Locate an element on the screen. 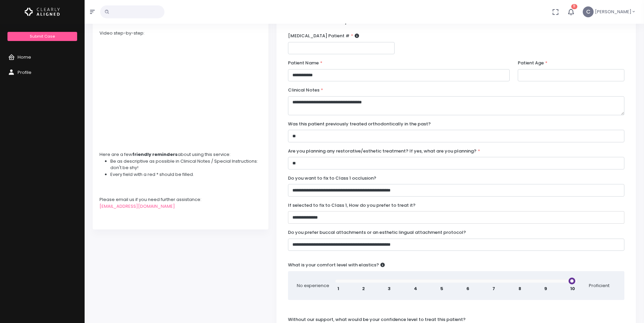  div: Please email us if you need further assistance: is located at coordinates (181, 200).